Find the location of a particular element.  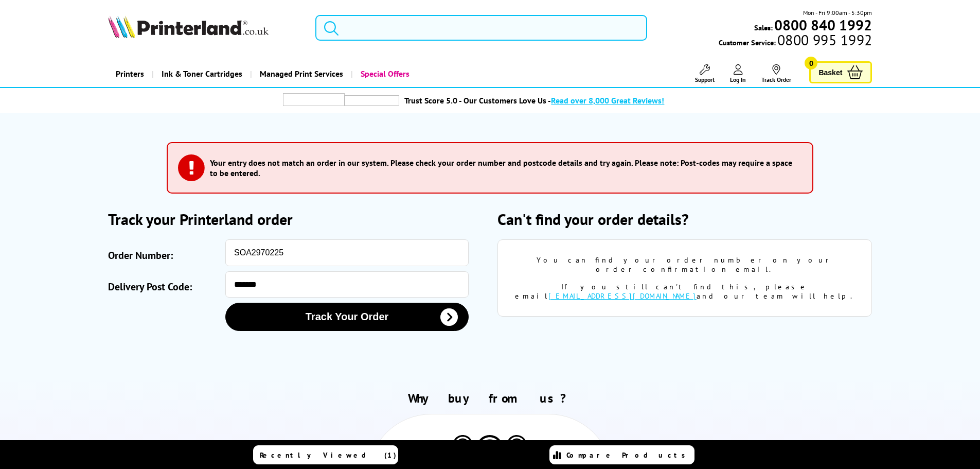

a: Basket 0 is located at coordinates (841, 72).